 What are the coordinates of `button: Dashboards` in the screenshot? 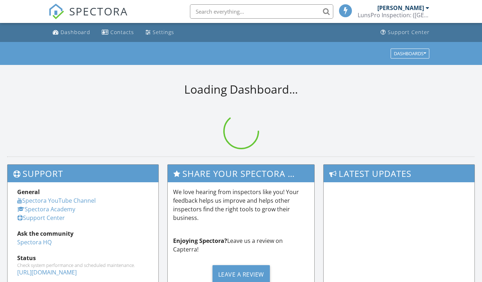 It's located at (410, 53).